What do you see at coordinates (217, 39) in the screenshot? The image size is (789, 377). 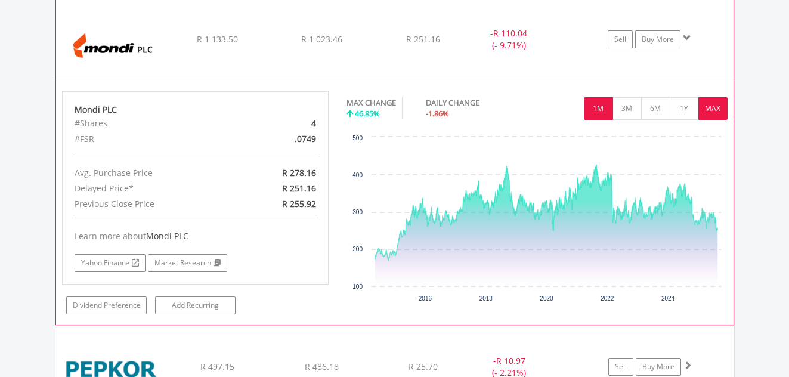 I see `span: R 1 133.50` at bounding box center [217, 39].